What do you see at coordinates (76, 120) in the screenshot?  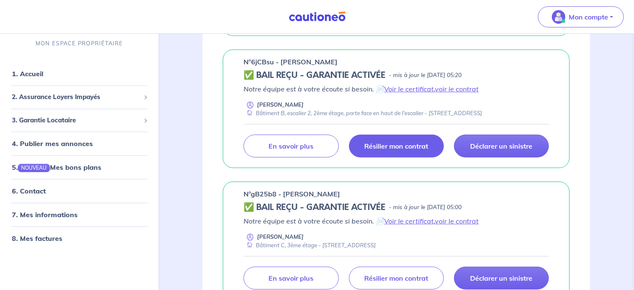 I see `span: 3. Garantie Locataire` at bounding box center [76, 120].